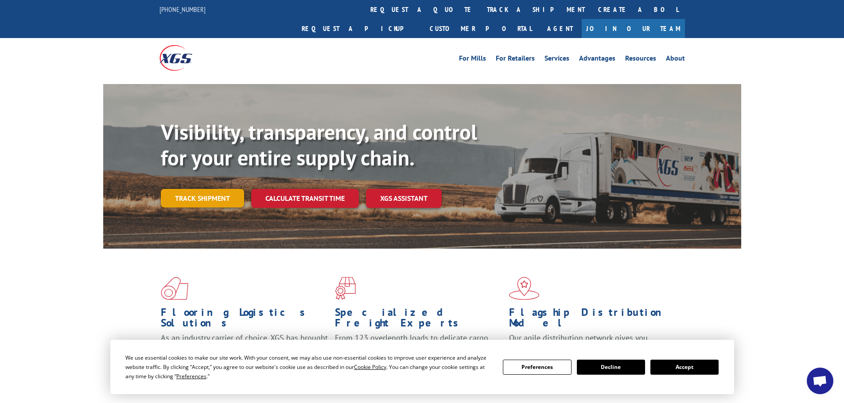  What do you see at coordinates (820, 381) in the screenshot?
I see `a: Open chat` at bounding box center [820, 381].